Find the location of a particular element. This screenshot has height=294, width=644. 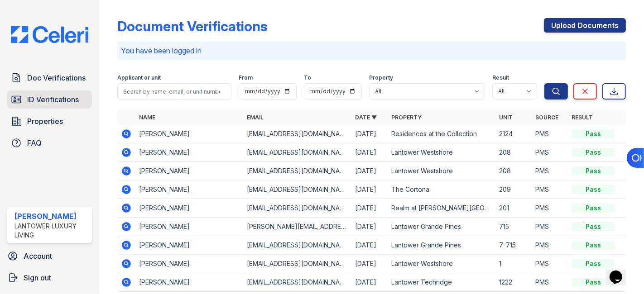

span: FAQ is located at coordinates (34, 143).